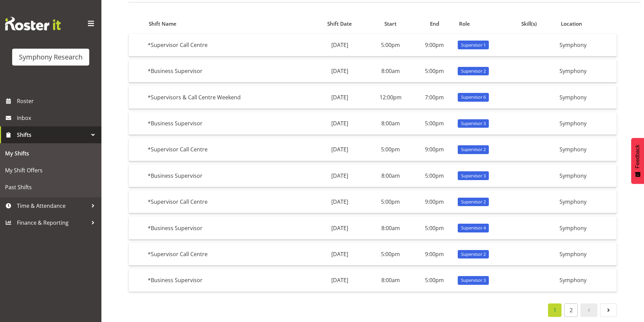 The height and width of the screenshot is (322, 644). I want to click on button: Feedback - Show survey, so click(638, 161).